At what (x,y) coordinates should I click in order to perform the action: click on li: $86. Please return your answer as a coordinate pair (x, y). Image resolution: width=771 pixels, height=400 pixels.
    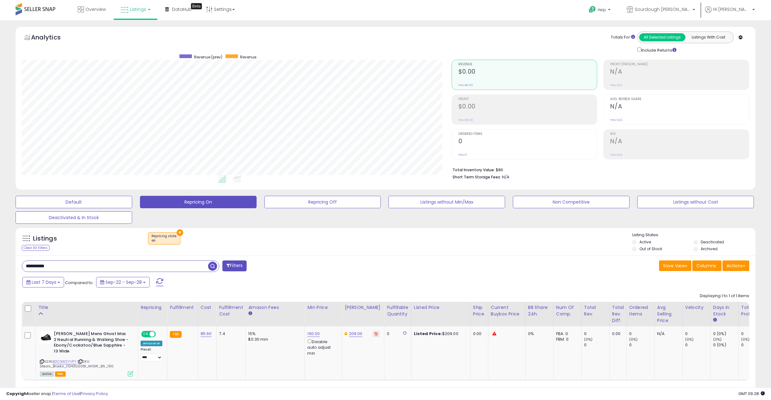
    Looking at the image, I should click on (598, 169).